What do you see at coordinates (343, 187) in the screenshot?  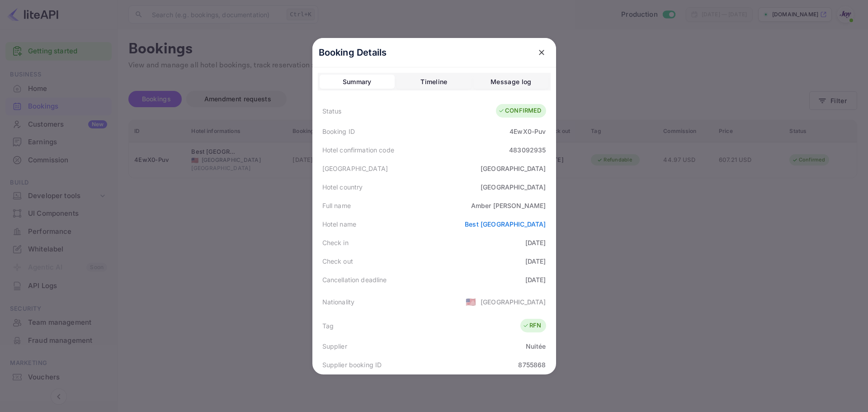 I see `div: Hotel country` at bounding box center [343, 187].